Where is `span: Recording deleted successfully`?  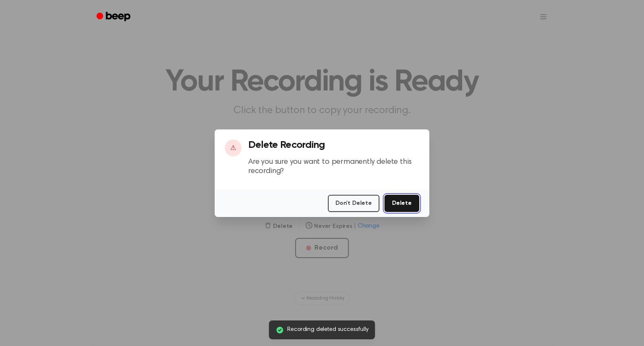 span: Recording deleted successfully is located at coordinates (328, 329).